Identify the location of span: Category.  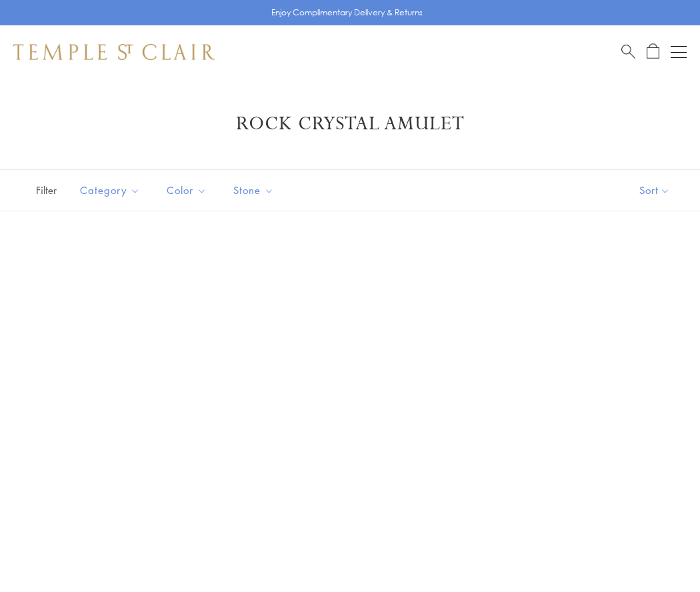
(111, 190).